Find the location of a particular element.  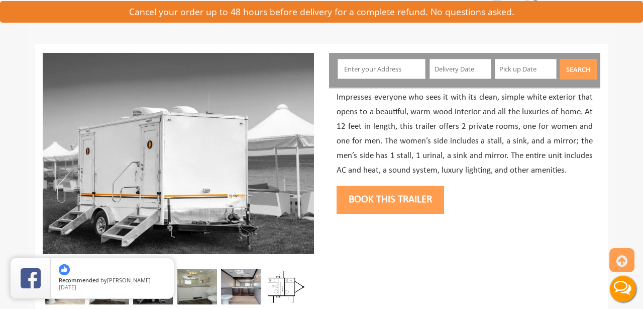

button: Book this trailer is located at coordinates (391, 200).